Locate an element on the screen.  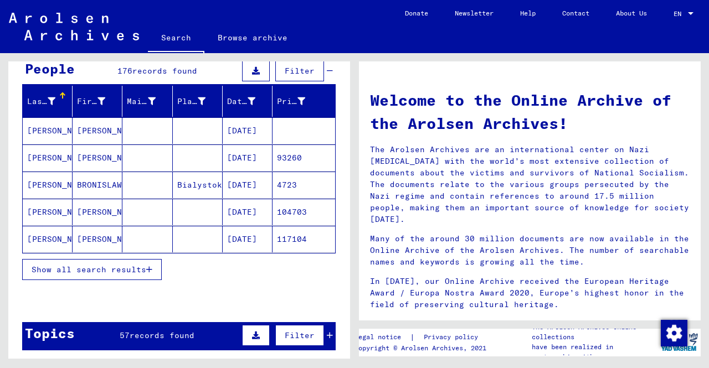
mat-cell: 104703 is located at coordinates (303, 212).